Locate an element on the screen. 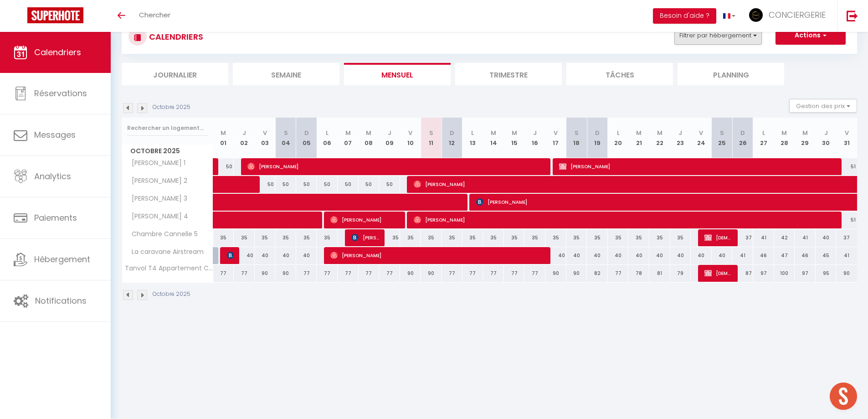 The image size is (868, 419). span: CONCIERGERIE is located at coordinates (797, 15).